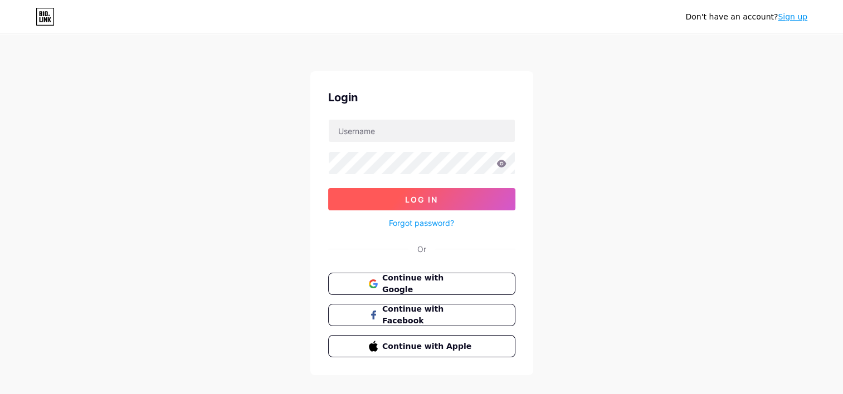  What do you see at coordinates (421, 199) in the screenshot?
I see `span: Log In` at bounding box center [421, 199].